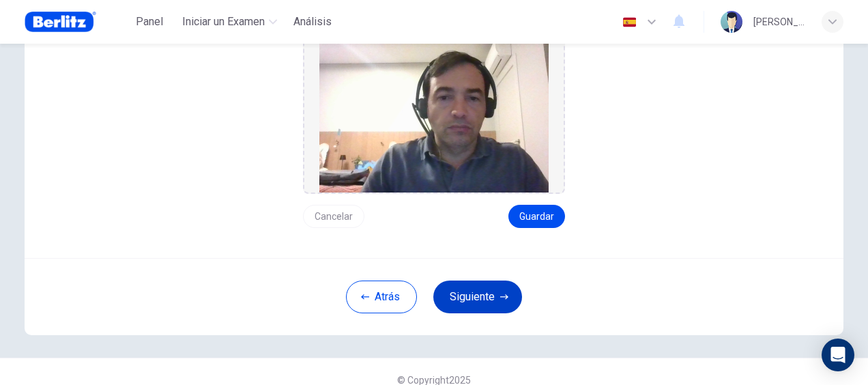 Image resolution: width=868 pixels, height=385 pixels. Describe the element at coordinates (149, 22) in the screenshot. I see `button: Panel` at that location.